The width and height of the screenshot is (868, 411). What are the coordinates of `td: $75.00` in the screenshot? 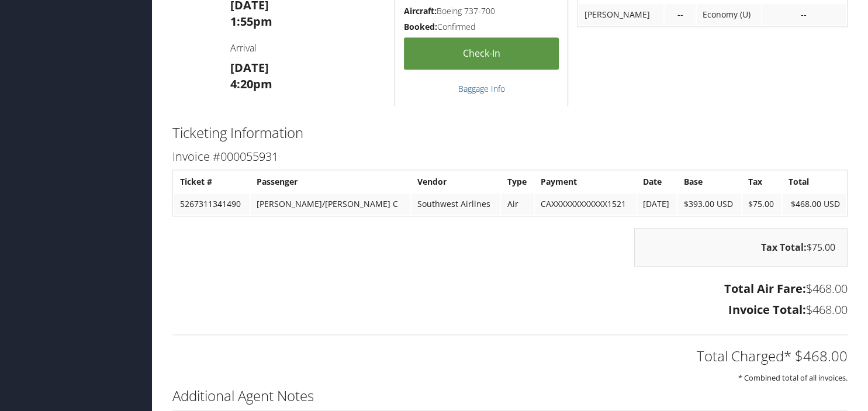 It's located at (762, 204).